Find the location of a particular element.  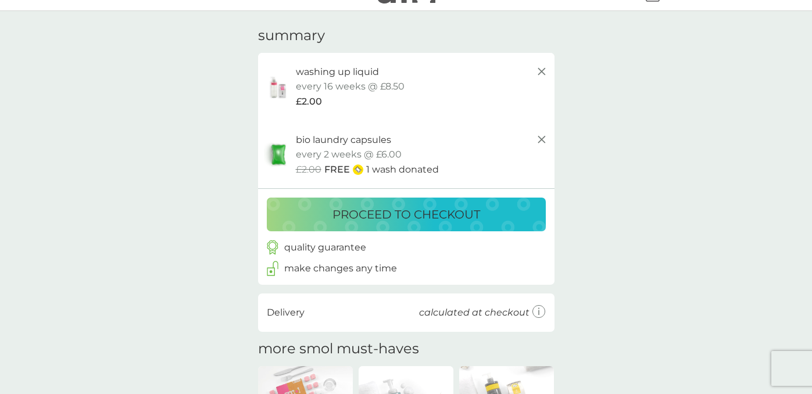

h3: summary is located at coordinates (291, 35).